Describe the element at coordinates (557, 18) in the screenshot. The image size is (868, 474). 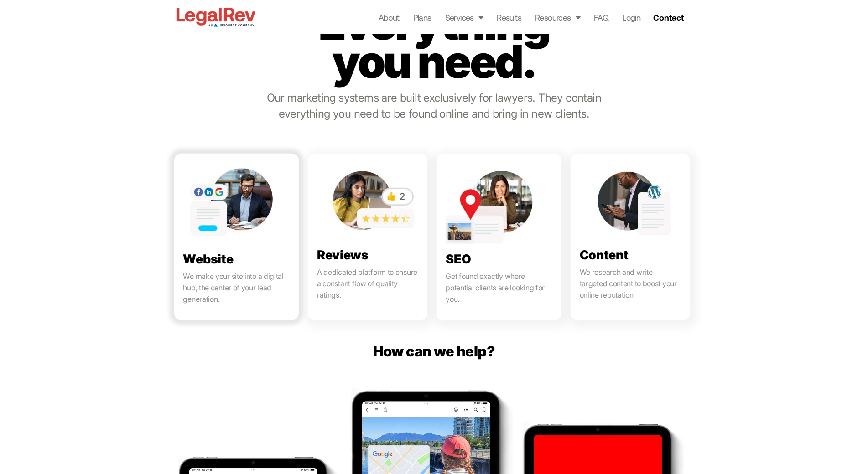
I see `a: Resources` at that location.